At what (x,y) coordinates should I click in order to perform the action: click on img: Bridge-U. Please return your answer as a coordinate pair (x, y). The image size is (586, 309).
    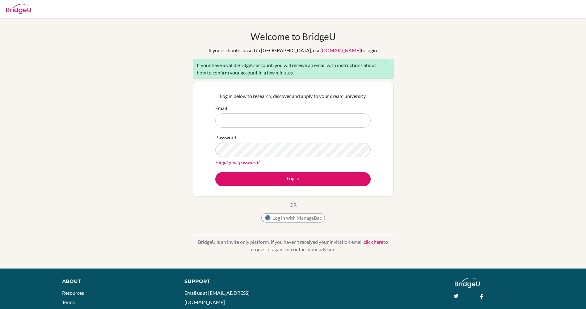
    Looking at the image, I should click on (19, 9).